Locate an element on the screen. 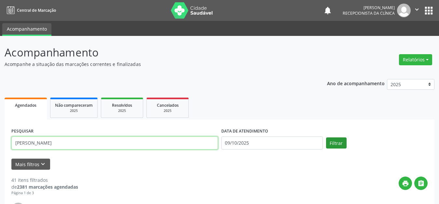  label: PESQUISAR is located at coordinates (22, 131).